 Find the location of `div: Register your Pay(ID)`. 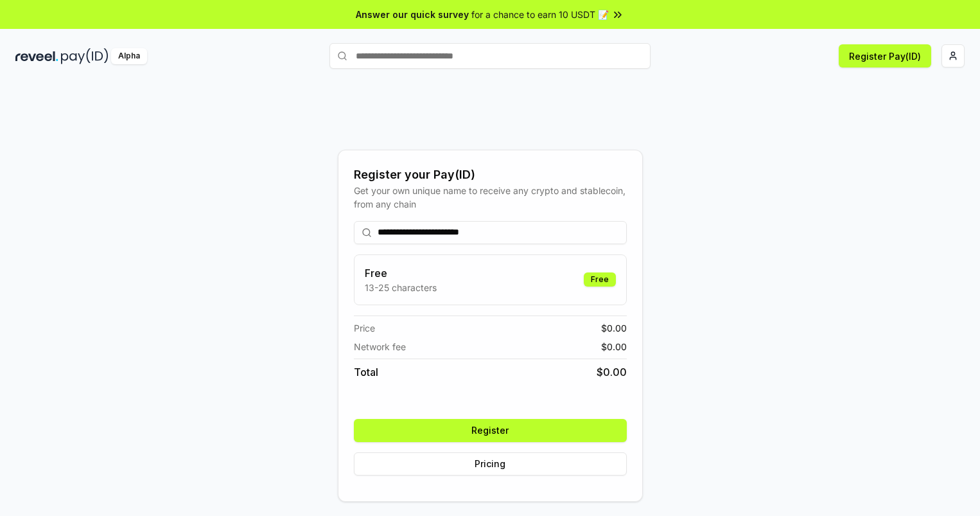

div: Register your Pay(ID) is located at coordinates (490, 175).